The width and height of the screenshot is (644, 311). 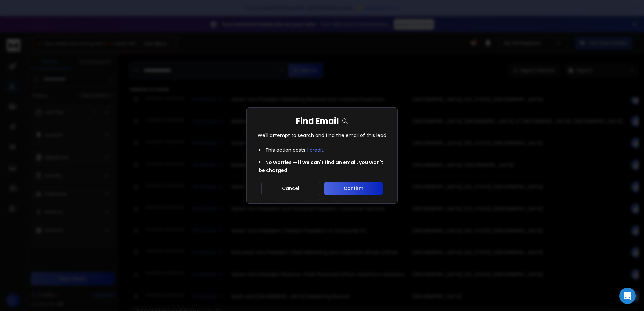 I want to click on h1: Find Email, so click(x=322, y=121).